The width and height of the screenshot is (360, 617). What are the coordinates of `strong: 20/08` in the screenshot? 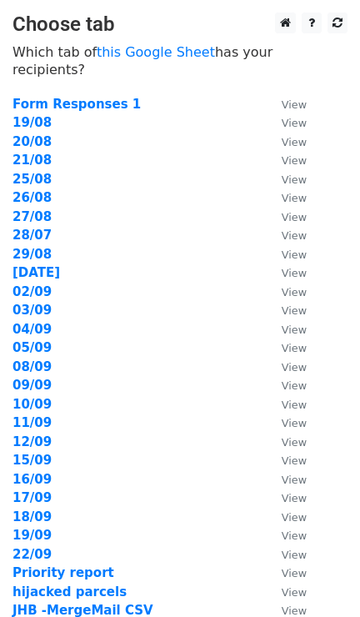 It's located at (32, 142).